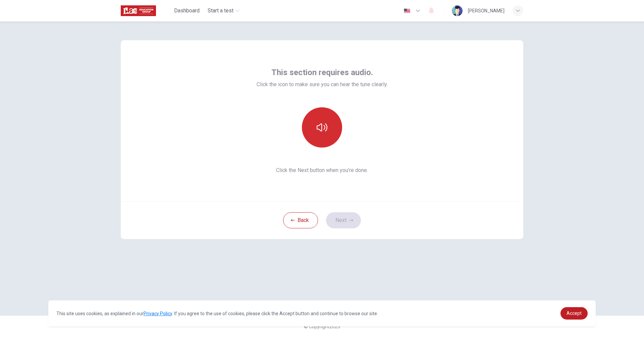 The height and width of the screenshot is (337, 644). Describe the element at coordinates (187, 11) in the screenshot. I see `button: Dashboard` at that location.